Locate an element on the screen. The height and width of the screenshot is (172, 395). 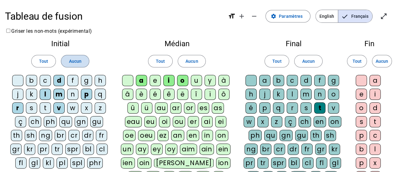
div: un is located at coordinates (127, 149).